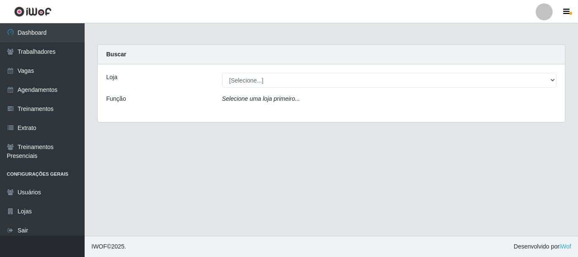  What do you see at coordinates (261, 99) in the screenshot?
I see `i: Selecione uma loja primeiro...` at bounding box center [261, 99].